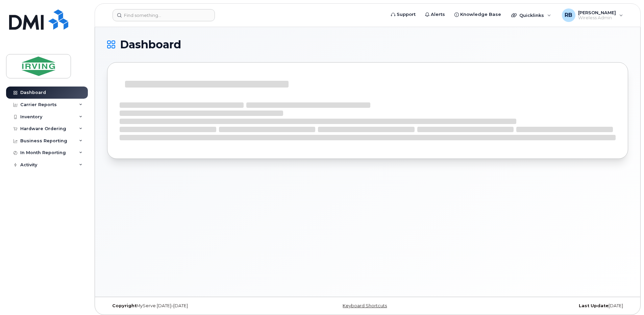 The width and height of the screenshot is (644, 315). Describe the element at coordinates (150, 45) in the screenshot. I see `span: Dashboard` at that location.